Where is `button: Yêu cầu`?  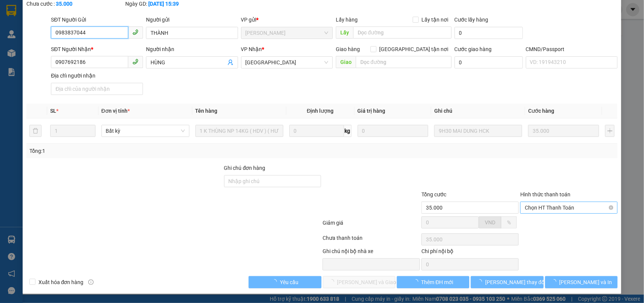
button: Yêu cầu is located at coordinates (285, 282).